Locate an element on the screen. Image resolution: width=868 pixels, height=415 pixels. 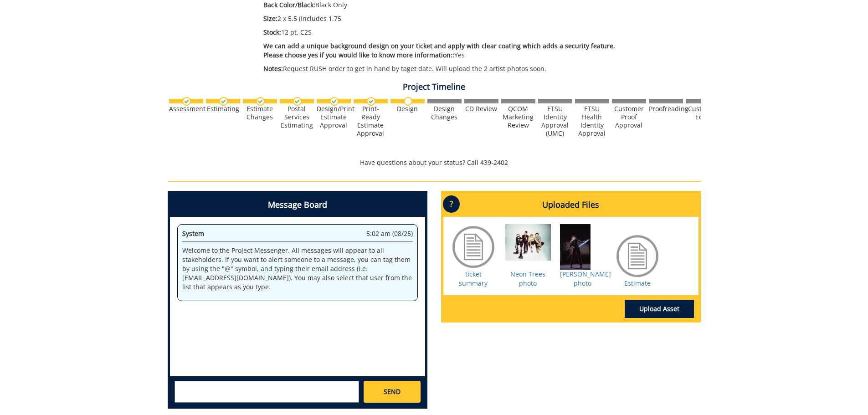
span: 5:02 am (08/25) is located at coordinates (389, 234).